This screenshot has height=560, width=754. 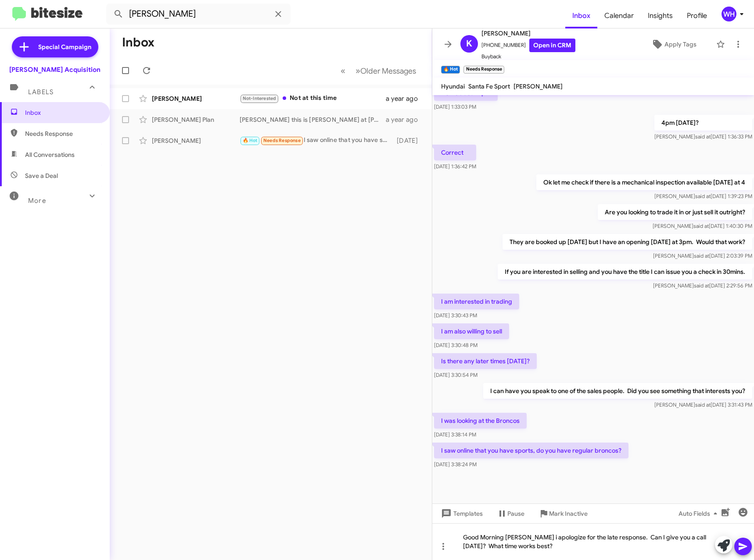 What do you see at coordinates (696, 16) in the screenshot?
I see `span: Profile` at bounding box center [696, 16].